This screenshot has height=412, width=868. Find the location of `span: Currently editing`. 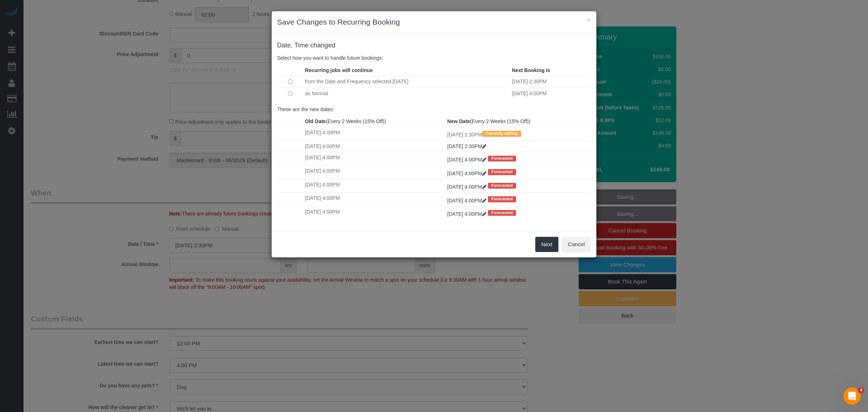

span: Currently editing is located at coordinates (502, 134).